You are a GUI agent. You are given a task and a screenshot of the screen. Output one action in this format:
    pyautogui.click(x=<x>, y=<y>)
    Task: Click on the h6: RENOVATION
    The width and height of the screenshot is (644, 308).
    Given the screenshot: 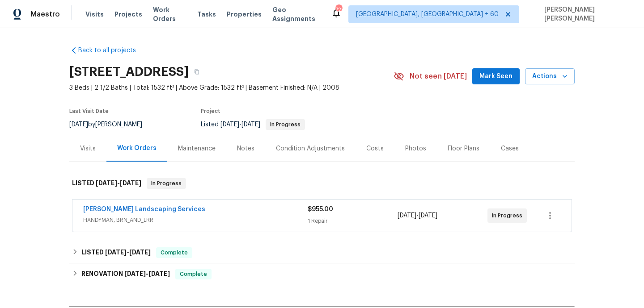 What is the action you would take?
    pyautogui.click(x=125, y=274)
    